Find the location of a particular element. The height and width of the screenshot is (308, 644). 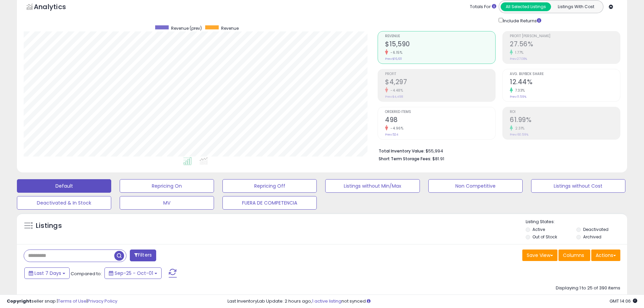

button: Listings without Min/Max is located at coordinates (372, 186).